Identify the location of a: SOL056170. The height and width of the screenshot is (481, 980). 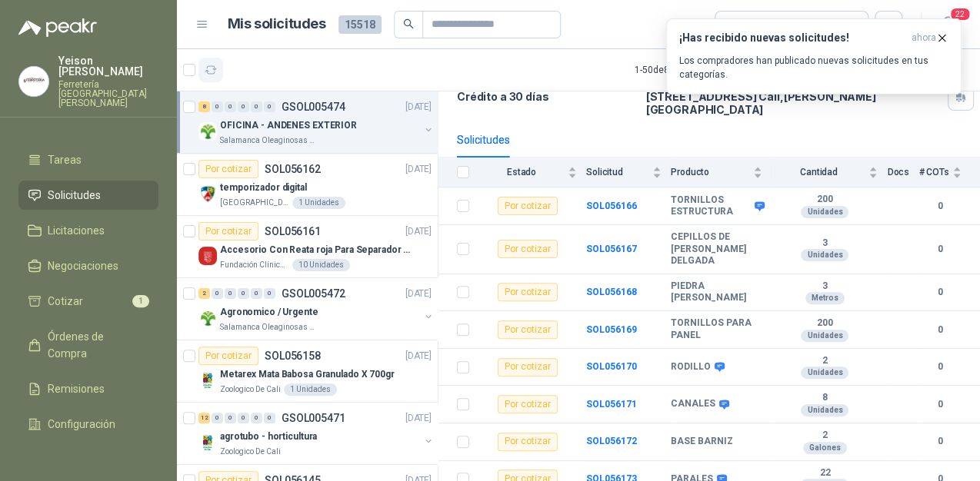
(611, 367).